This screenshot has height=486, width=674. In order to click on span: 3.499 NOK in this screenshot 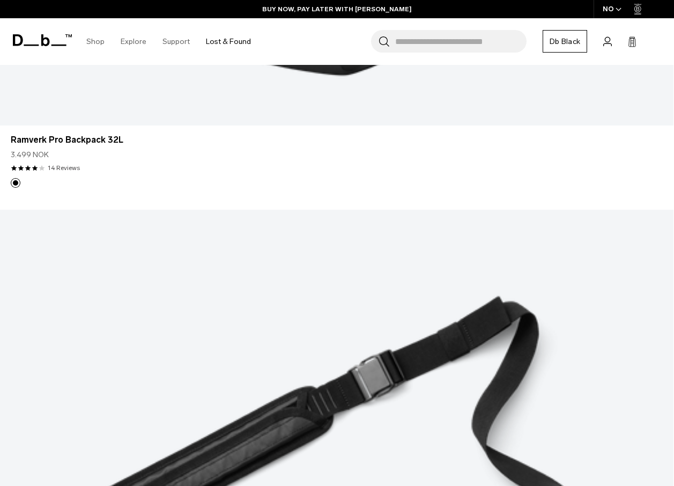, I will do `click(30, 154)`.